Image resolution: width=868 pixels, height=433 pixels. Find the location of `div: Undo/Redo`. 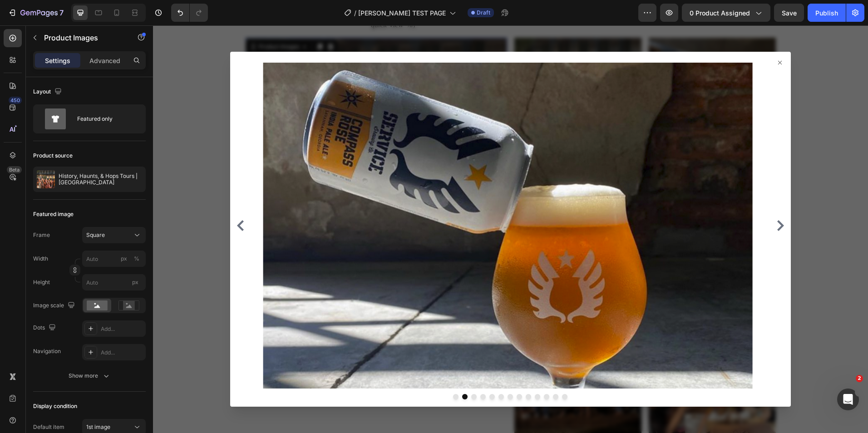

div: Undo/Redo is located at coordinates (189, 12).